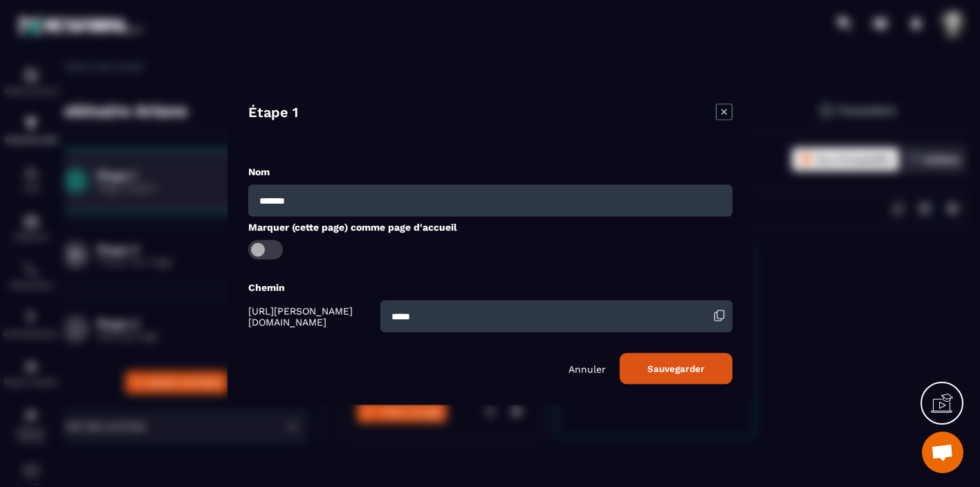 The height and width of the screenshot is (487, 980). What do you see at coordinates (587, 368) in the screenshot?
I see `p: Annuler` at bounding box center [587, 368].